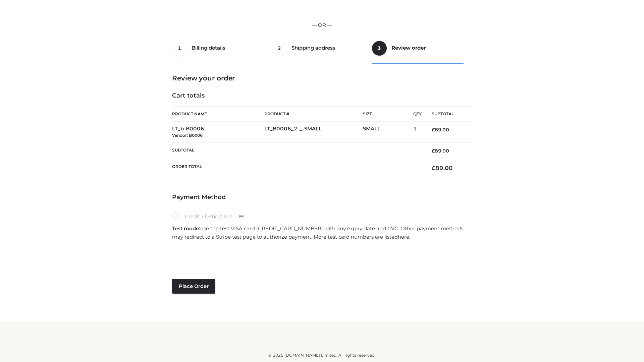  I want to click on img: Credit / Debit Card, so click(241, 217).